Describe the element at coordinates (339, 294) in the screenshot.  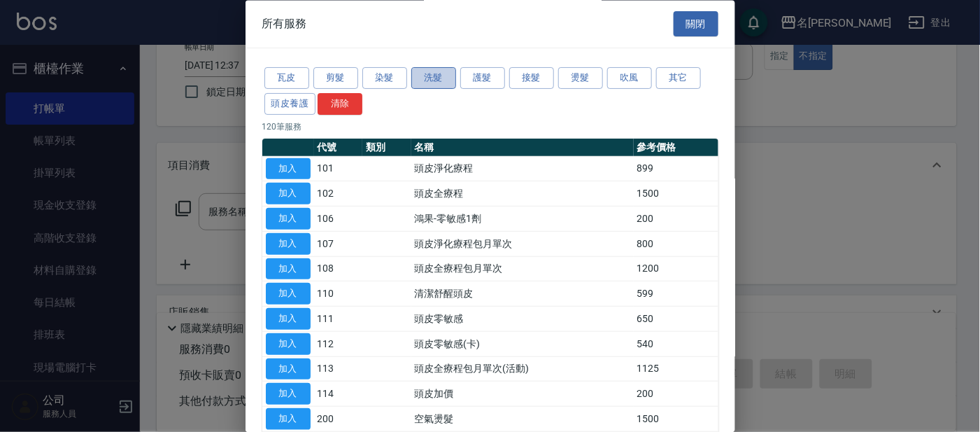
I see `td: 110` at that location.